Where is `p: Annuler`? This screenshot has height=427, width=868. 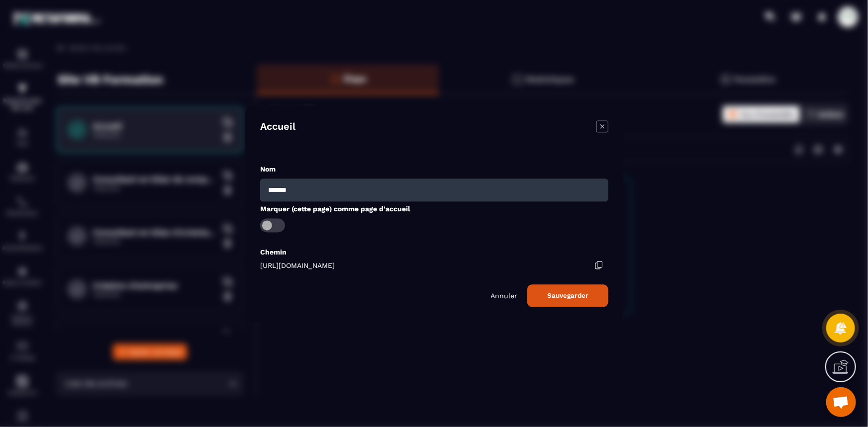
p: Annuler is located at coordinates (504, 296).